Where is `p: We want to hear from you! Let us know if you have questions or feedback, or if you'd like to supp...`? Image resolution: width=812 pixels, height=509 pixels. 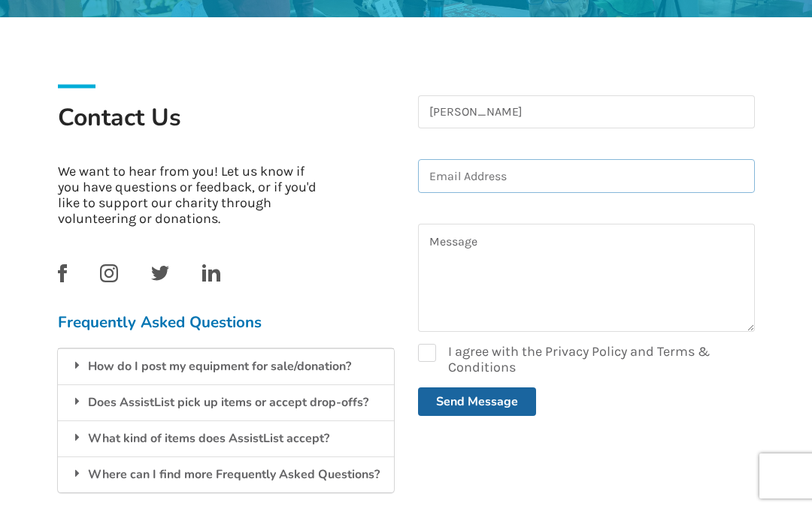
p: We want to hear from you! Let us know if you have questions or feedback, or if you'd like to supp... is located at coordinates (193, 196).